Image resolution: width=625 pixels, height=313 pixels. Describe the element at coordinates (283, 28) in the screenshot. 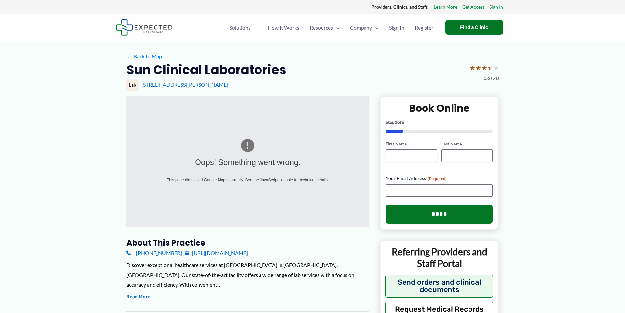

I see `a: How It Works` at that location.